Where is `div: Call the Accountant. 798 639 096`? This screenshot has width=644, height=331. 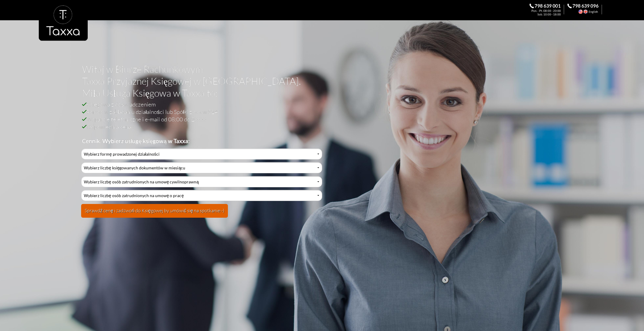 div: Call the Accountant. 798 639 096 is located at coordinates (586, 10).